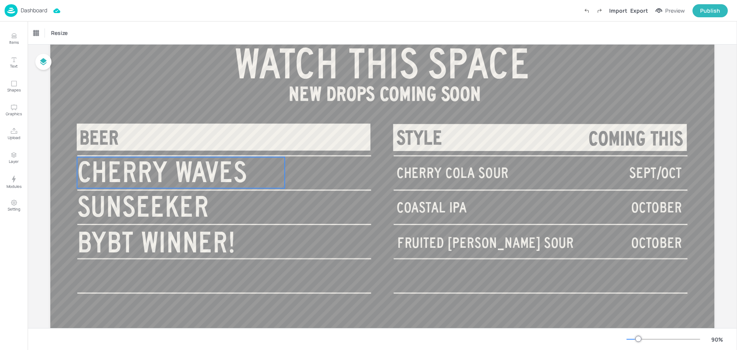 The height and width of the screenshot is (350, 737). What do you see at coordinates (453, 172) in the screenshot?
I see `span: CHERRY COLA SOUR` at bounding box center [453, 172].